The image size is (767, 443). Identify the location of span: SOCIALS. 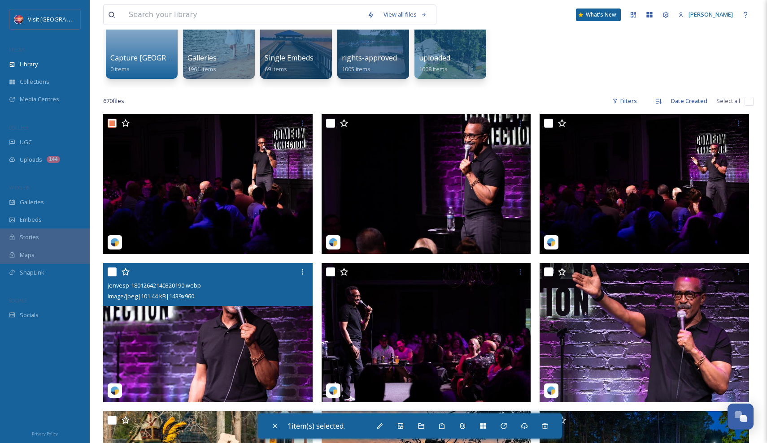
(18, 300).